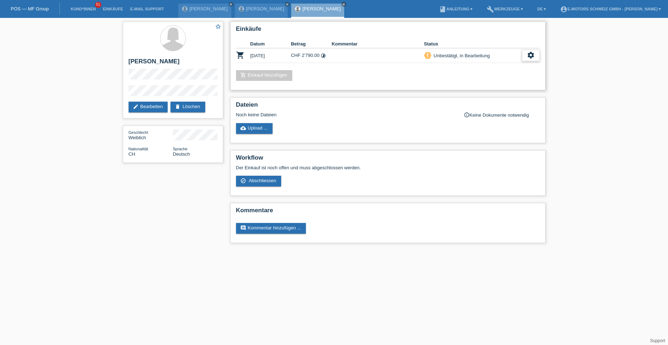 This screenshot has width=668, height=345. What do you see at coordinates (30, 9) in the screenshot?
I see `a: POS — MF Group` at bounding box center [30, 9].